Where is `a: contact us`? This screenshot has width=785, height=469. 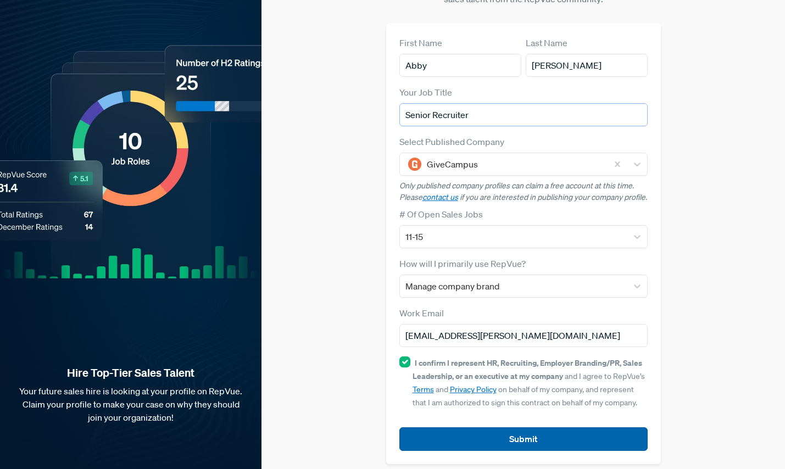
a: contact us is located at coordinates (440, 197).